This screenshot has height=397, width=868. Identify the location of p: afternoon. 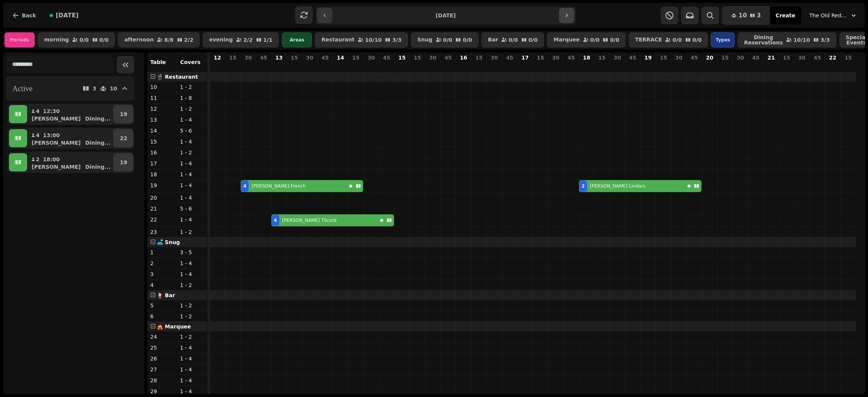
(139, 40).